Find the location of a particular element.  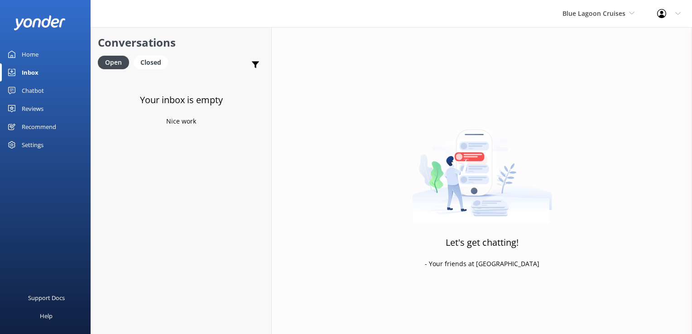

div: Support Docs is located at coordinates (46, 298).